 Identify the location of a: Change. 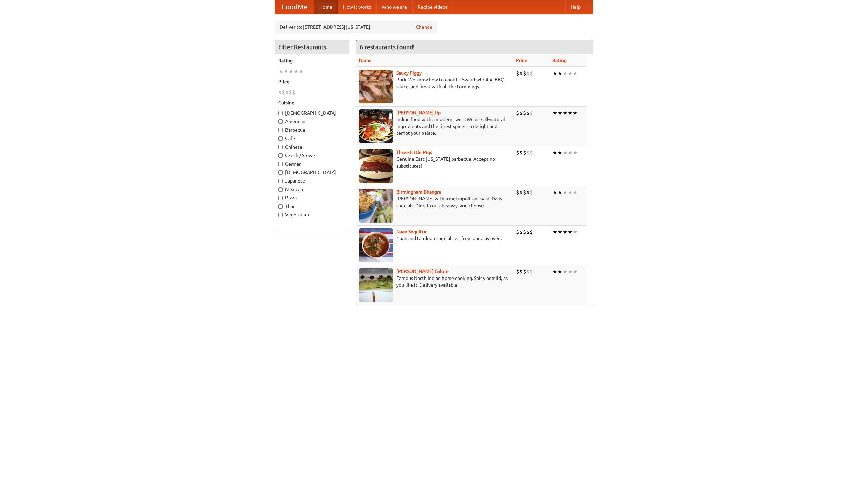
(424, 27).